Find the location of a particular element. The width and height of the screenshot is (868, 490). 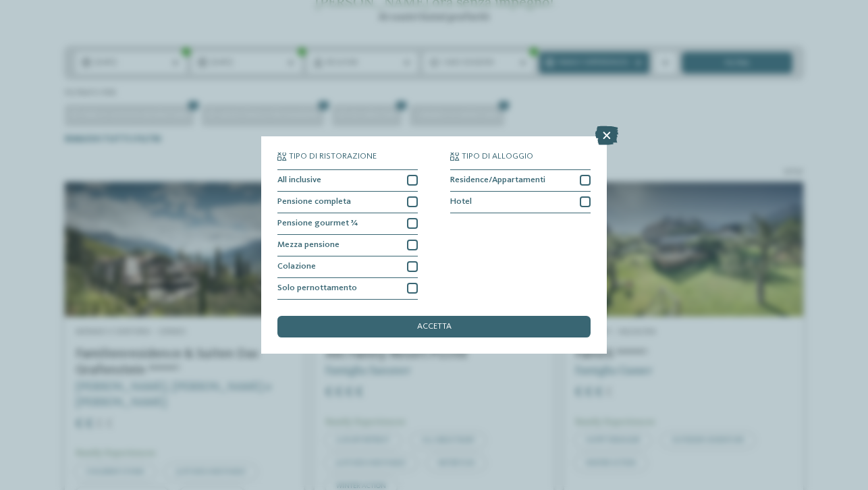

span: All inclusive is located at coordinates (299, 180).